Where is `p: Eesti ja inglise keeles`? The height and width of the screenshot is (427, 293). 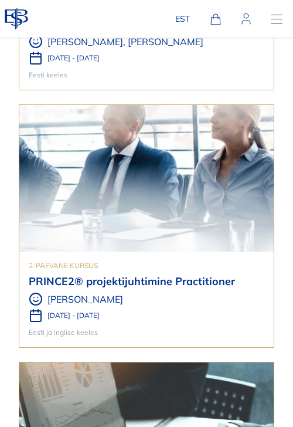
p: Eesti ja inglise keeles is located at coordinates (147, 333).